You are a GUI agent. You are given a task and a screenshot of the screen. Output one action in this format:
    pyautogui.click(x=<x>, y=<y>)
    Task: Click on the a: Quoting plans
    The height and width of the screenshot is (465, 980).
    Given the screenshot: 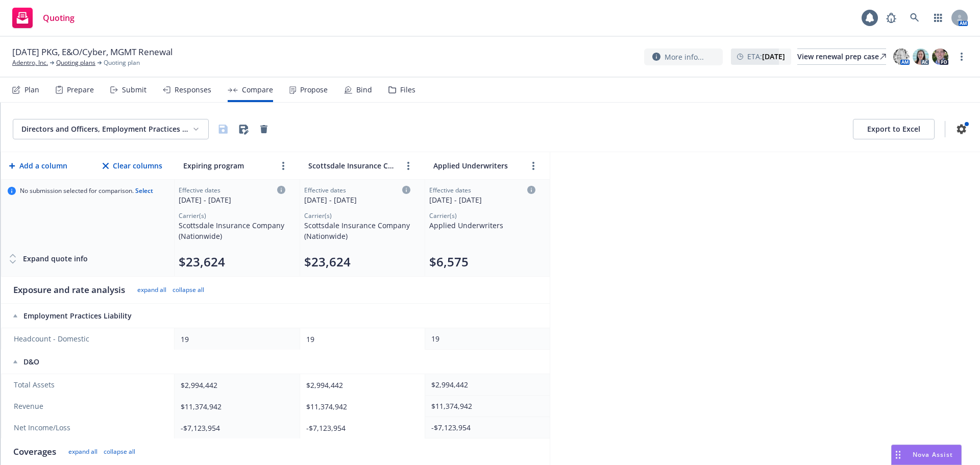 What is the action you would take?
    pyautogui.click(x=75, y=63)
    